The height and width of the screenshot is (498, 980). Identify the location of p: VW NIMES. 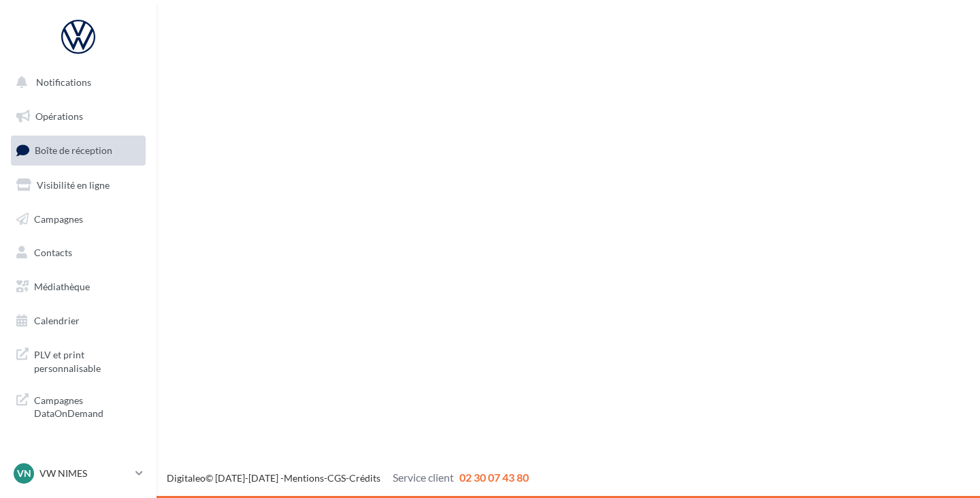
(84, 473).